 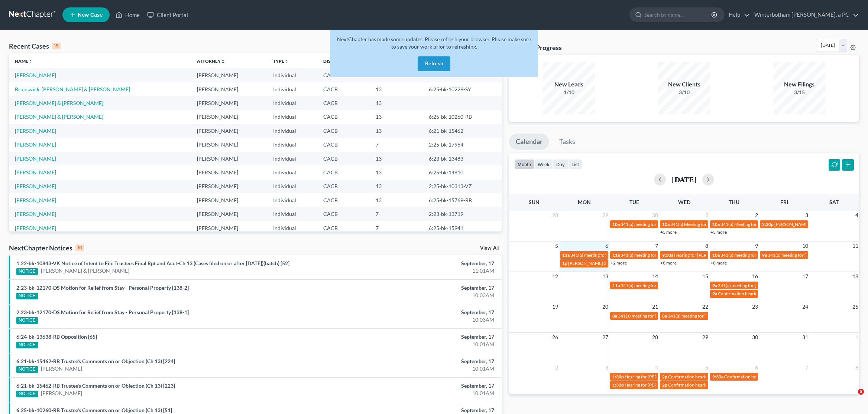 I want to click on span: 9:30a, so click(x=668, y=255).